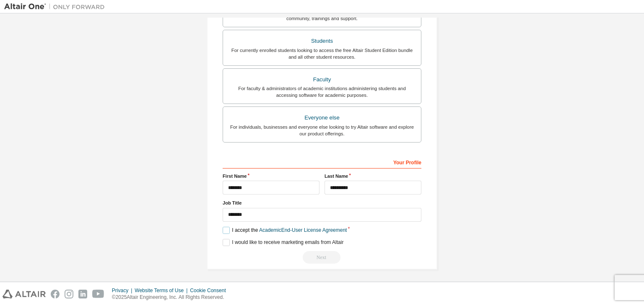 This screenshot has width=644, height=306. What do you see at coordinates (322, 92) in the screenshot?
I see `div: For faculty & administrators of academic institutions administering students and accessing softwa...` at bounding box center [322, 92].